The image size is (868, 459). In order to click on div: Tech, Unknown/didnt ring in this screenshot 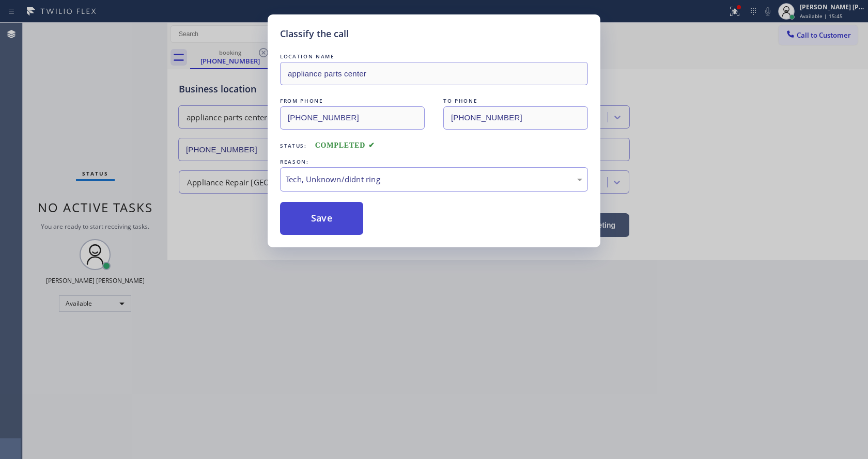, I will do `click(434, 179)`.